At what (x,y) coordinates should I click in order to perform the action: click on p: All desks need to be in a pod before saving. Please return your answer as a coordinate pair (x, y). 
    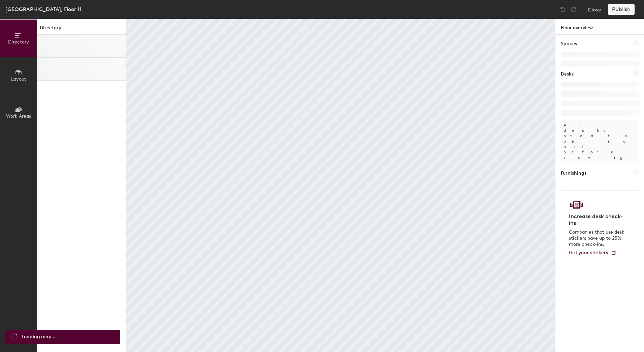
    Looking at the image, I should click on (599, 141).